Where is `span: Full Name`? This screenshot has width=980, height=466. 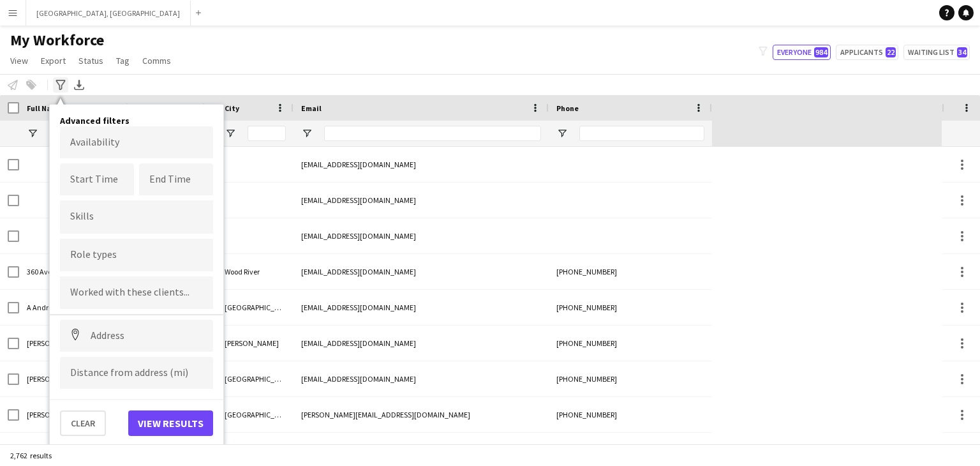
span: Full Name is located at coordinates (45, 108).